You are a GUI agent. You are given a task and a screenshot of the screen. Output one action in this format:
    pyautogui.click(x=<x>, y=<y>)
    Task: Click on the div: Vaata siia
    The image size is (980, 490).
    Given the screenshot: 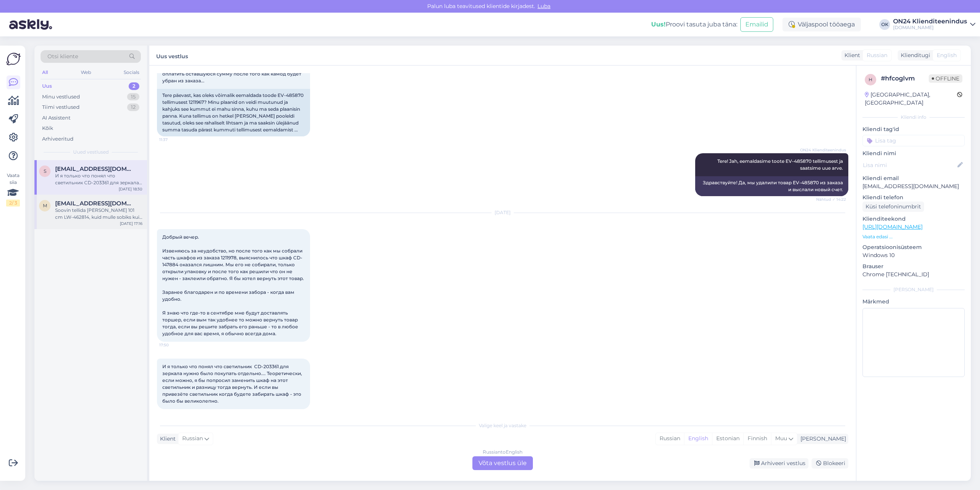 What is the action you would take?
    pyautogui.click(x=13, y=189)
    